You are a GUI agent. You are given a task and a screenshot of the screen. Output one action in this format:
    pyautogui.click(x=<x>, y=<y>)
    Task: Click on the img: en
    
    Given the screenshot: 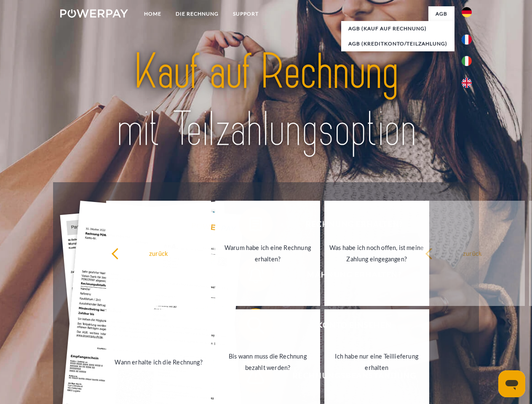 What is the action you would take?
    pyautogui.click(x=467, y=83)
    